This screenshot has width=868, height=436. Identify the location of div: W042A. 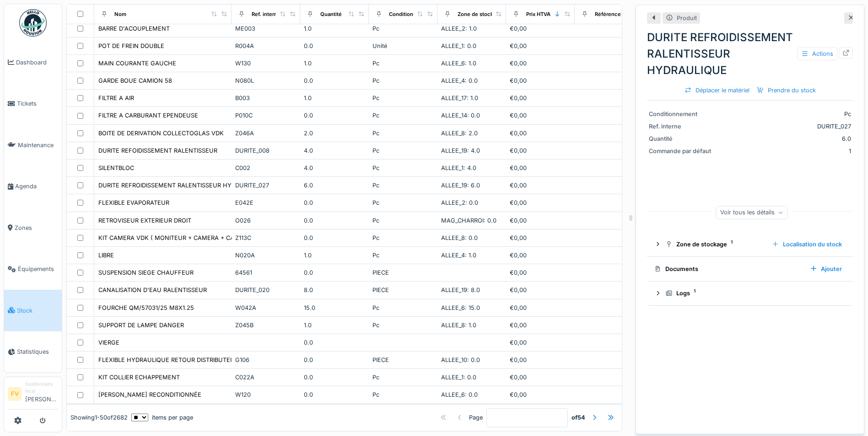
(266, 308).